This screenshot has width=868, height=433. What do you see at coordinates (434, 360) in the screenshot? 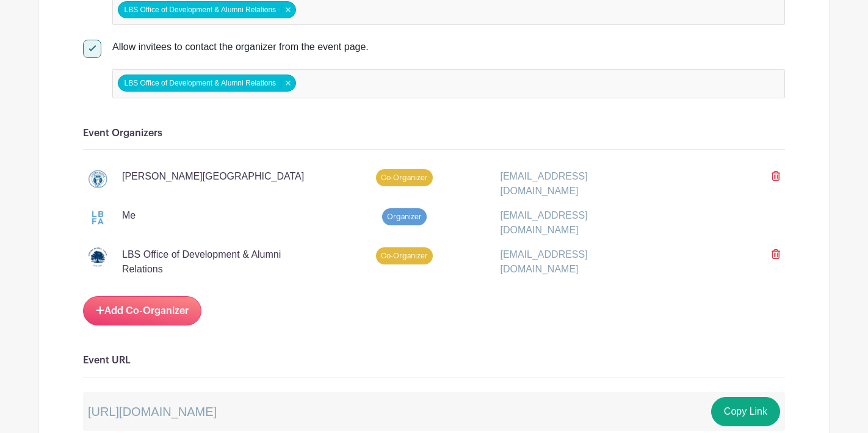
I see `h6: Event URL` at bounding box center [434, 360].